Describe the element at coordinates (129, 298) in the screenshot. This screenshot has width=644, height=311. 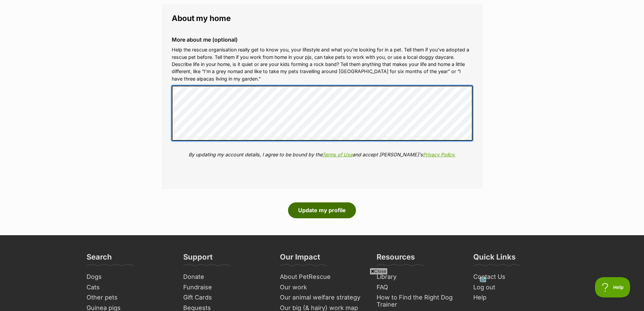
I see `a: Other pets` at that location.